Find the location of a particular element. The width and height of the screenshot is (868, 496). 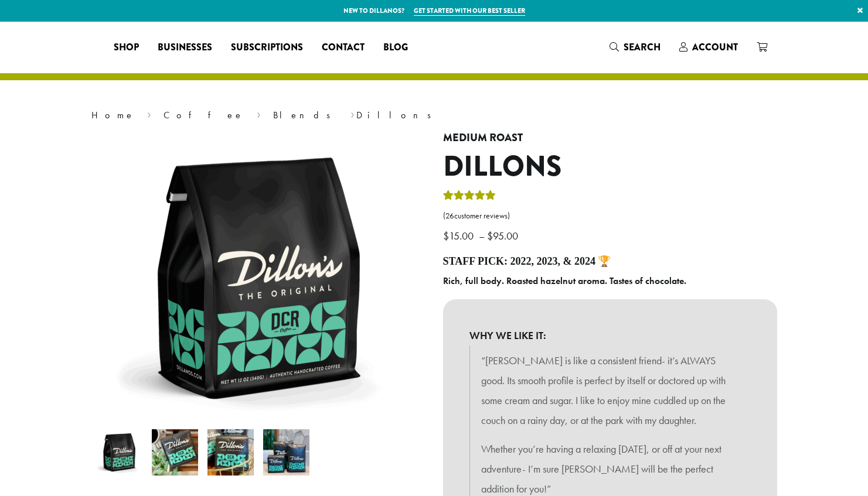

span: 26 is located at coordinates (450, 216).